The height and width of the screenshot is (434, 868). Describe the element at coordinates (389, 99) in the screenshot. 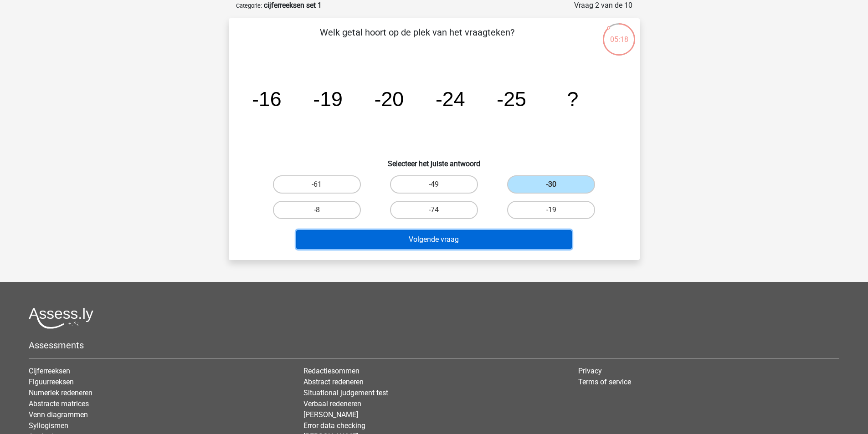

I see `tspan: -20` at that location.